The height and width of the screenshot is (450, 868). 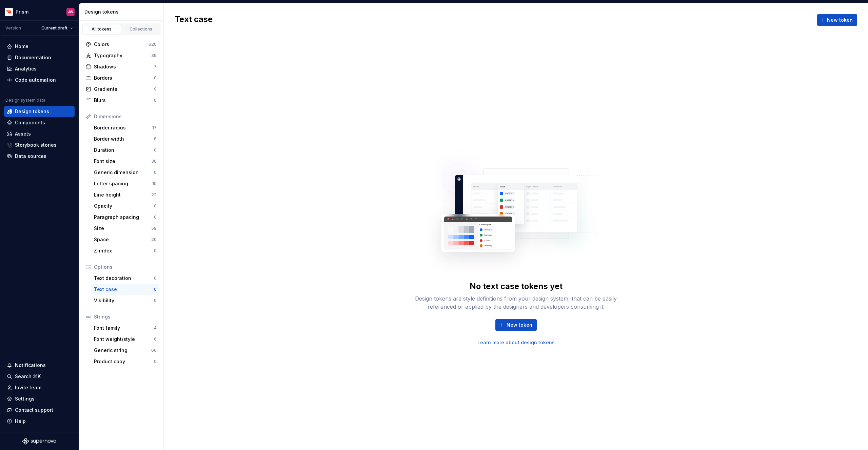 What do you see at coordinates (40, 123) in the screenshot?
I see `a: Components` at bounding box center [40, 123].